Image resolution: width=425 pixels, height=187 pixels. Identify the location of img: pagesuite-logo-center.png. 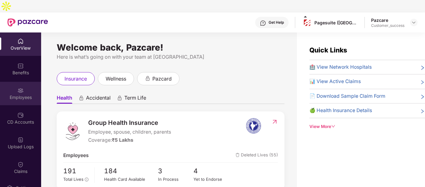
(307, 22).